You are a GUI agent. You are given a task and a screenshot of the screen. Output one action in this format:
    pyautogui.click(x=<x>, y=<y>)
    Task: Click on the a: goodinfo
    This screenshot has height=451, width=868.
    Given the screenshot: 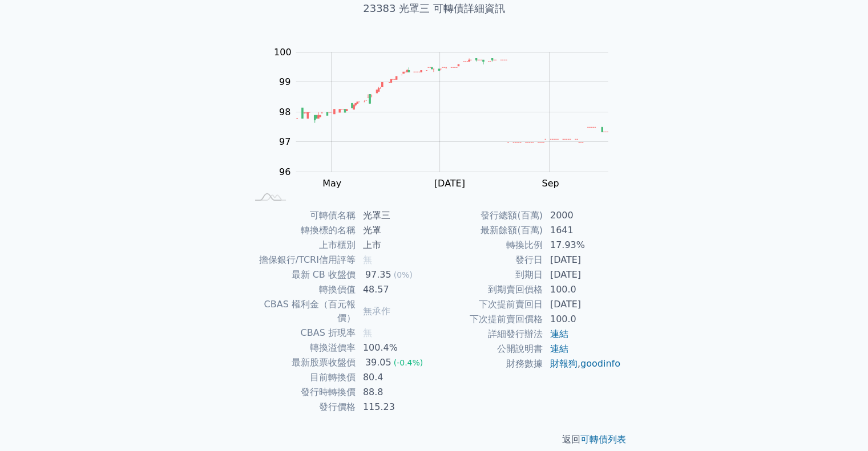 What is the action you would take?
    pyautogui.click(x=600, y=364)
    